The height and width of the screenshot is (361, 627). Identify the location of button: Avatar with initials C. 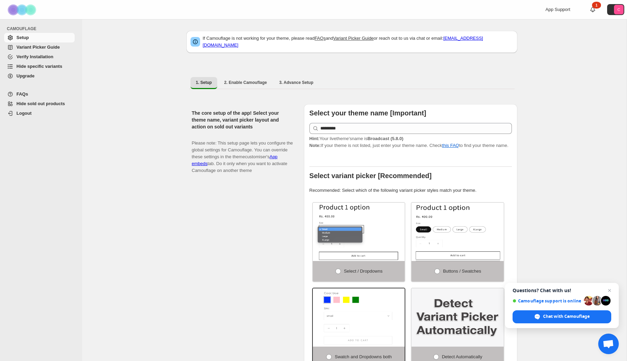
(616, 10).